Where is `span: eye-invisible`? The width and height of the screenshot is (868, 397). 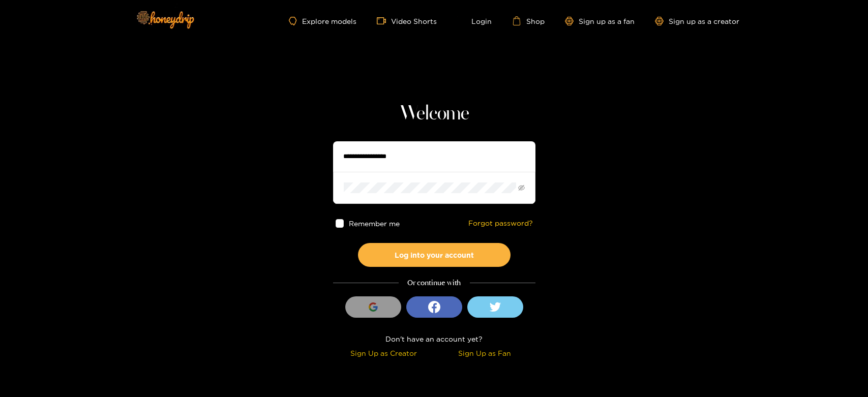
span: eye-invisible is located at coordinates (521, 188).